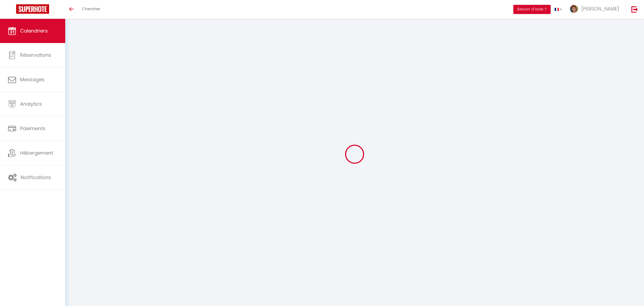  Describe the element at coordinates (36, 177) in the screenshot. I see `span: Notifications` at that location.